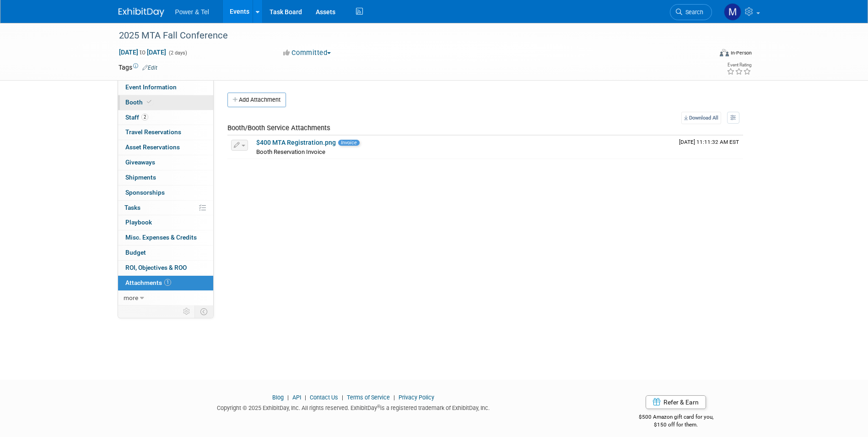 This screenshot has width=868, height=437. Describe the element at coordinates (178, 52) in the screenshot. I see `span: (2 days)` at that location.